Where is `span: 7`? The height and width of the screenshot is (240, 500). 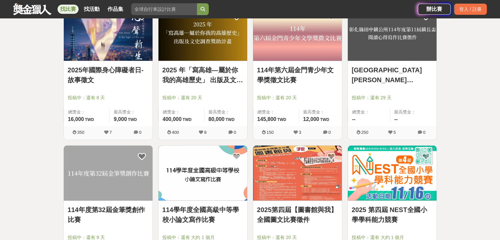
span: 7 is located at coordinates (110, 132).